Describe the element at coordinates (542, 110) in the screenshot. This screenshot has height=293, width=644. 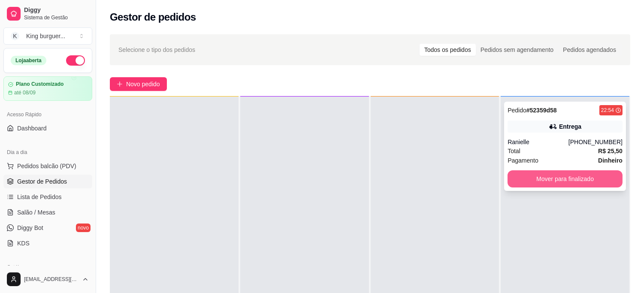
I see `strong: # 52359d58` at that location.